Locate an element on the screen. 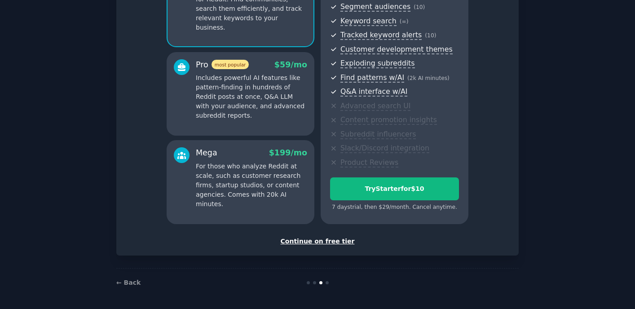 This screenshot has height=309, width=635. div: Continue on free tier is located at coordinates (318, 241).